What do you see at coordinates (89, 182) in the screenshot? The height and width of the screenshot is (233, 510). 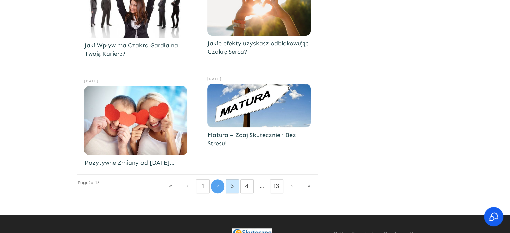 I see `span: 2` at bounding box center [89, 182].